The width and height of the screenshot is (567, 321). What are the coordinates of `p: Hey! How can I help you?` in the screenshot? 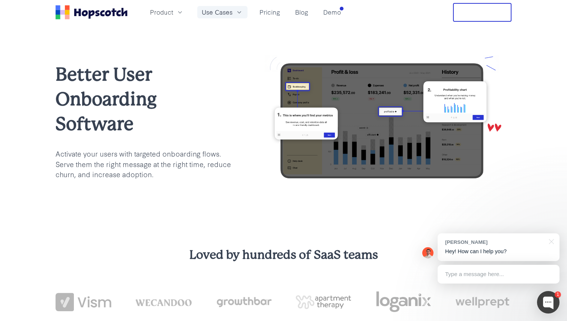 It's located at (499, 252).